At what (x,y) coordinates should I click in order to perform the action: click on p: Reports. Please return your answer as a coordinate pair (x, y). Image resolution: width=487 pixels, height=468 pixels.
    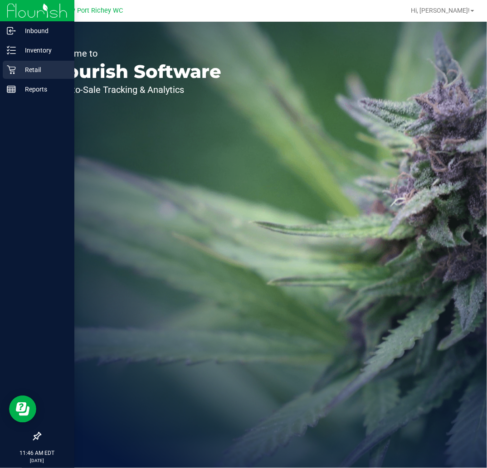
    Looking at the image, I should click on (43, 89).